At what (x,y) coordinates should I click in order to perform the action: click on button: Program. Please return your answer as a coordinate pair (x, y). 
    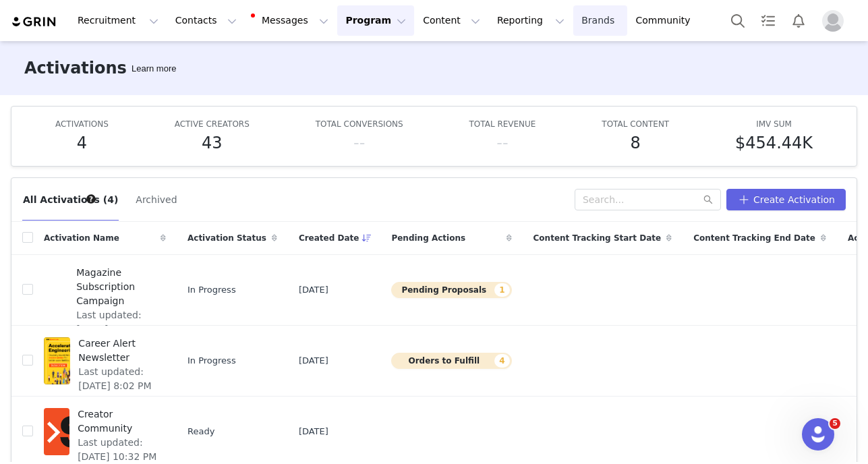
    Looking at the image, I should click on (376, 21).